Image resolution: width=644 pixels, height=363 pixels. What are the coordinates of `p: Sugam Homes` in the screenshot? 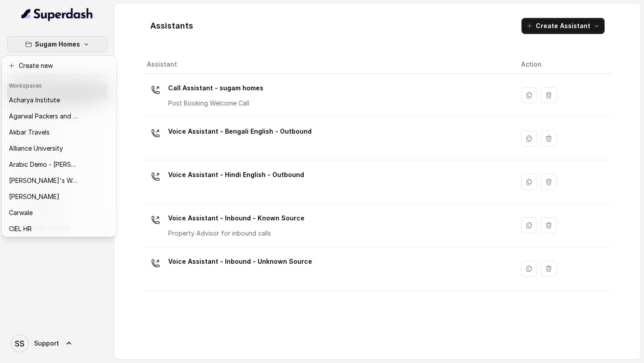 It's located at (58, 44).